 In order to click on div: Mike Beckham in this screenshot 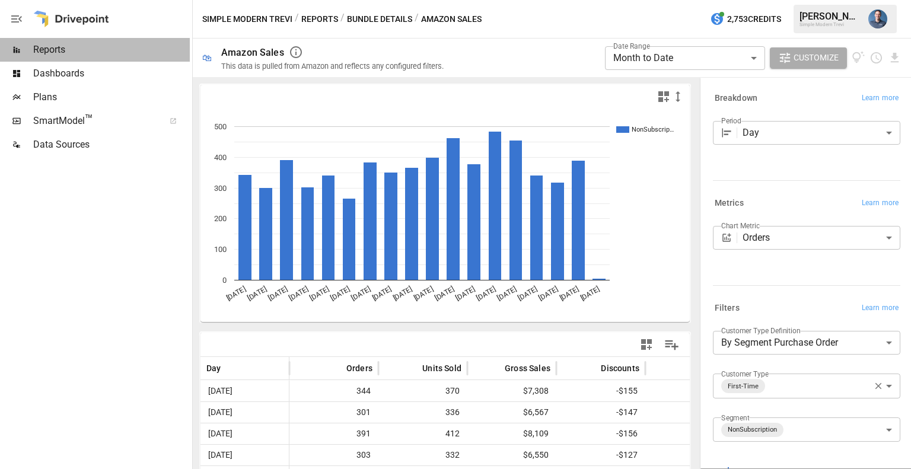, I will do `click(878, 19)`.